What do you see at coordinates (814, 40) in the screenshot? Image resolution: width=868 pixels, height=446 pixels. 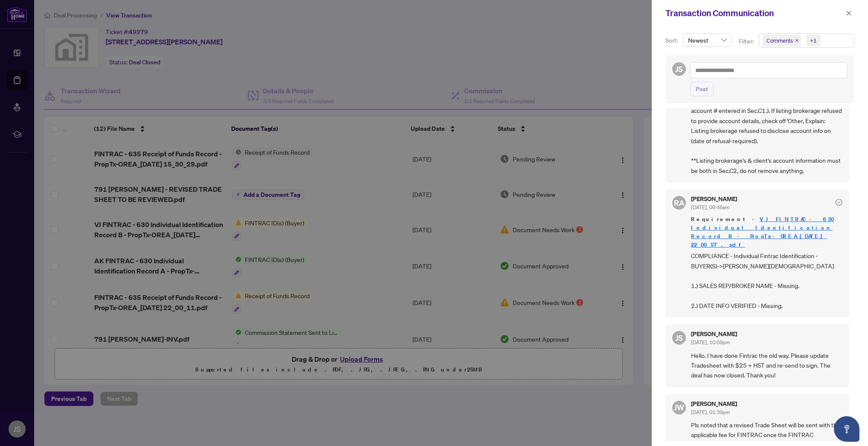 I see `div: +1` at bounding box center [814, 40].